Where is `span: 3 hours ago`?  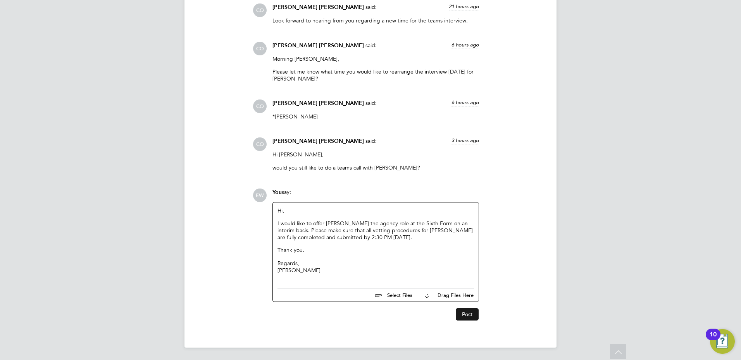 span: 3 hours ago is located at coordinates (465, 140).